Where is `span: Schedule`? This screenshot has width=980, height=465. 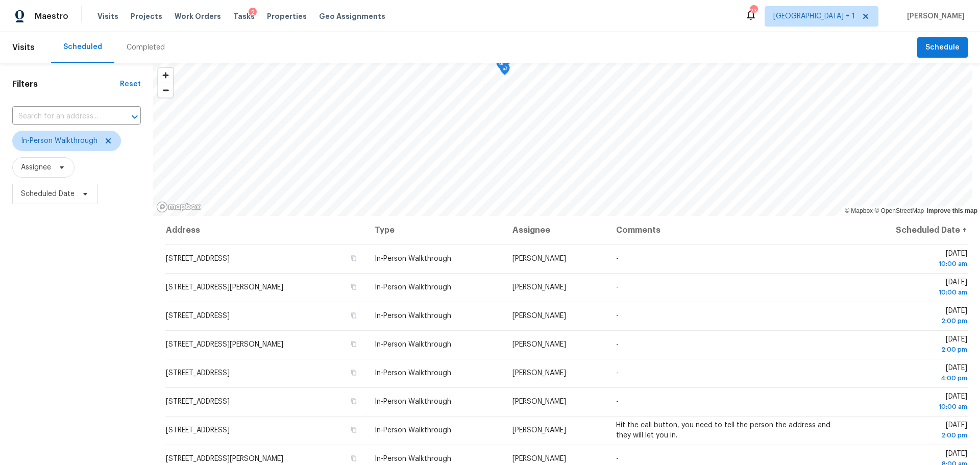 span: Schedule is located at coordinates (942, 47).